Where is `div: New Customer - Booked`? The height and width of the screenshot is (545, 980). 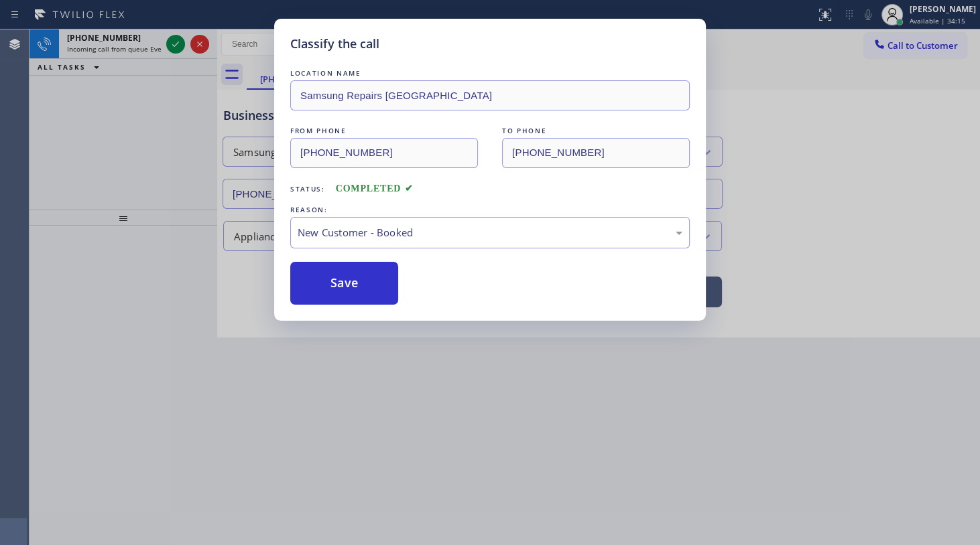 div: New Customer - Booked is located at coordinates (490, 232).